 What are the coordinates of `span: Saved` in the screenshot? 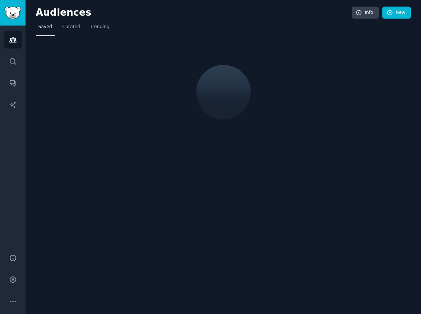 It's located at (45, 27).